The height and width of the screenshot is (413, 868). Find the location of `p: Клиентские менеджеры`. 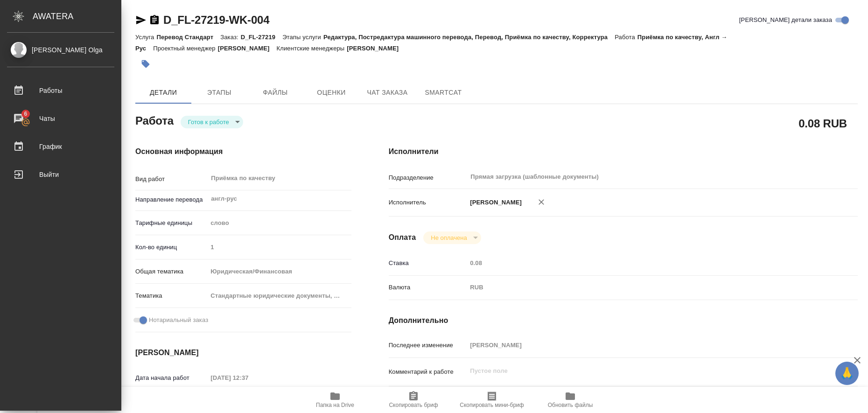

p: Клиентские менеджеры is located at coordinates (312, 48).